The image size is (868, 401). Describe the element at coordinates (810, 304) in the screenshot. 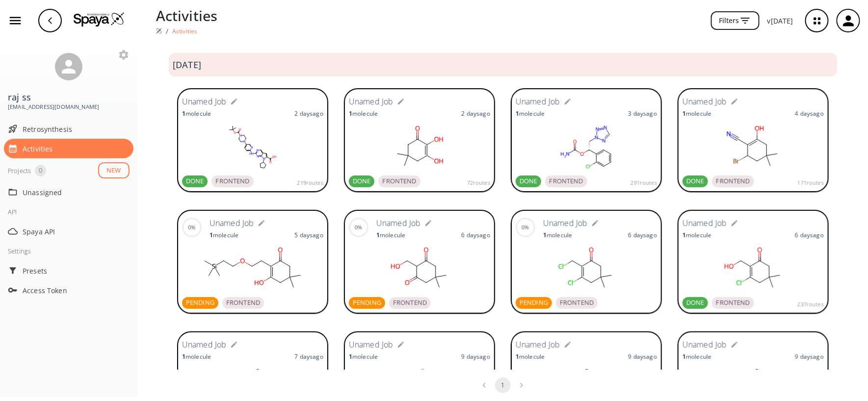

I see `span: 237 routes` at that location.